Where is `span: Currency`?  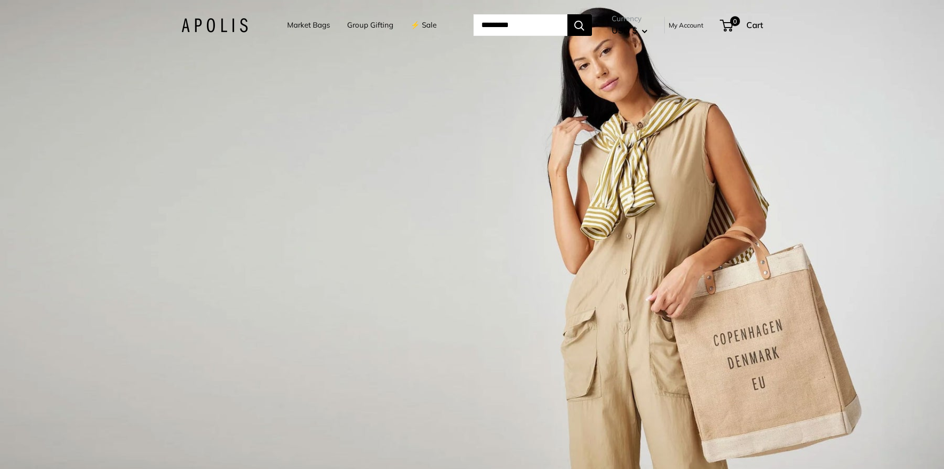
span: Currency is located at coordinates (629, 19).